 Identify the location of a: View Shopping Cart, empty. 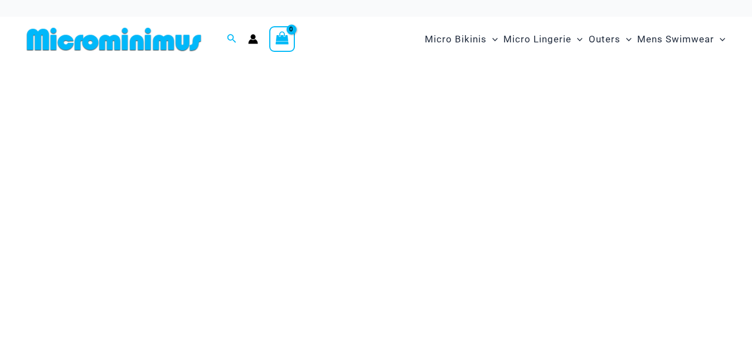
(282, 39).